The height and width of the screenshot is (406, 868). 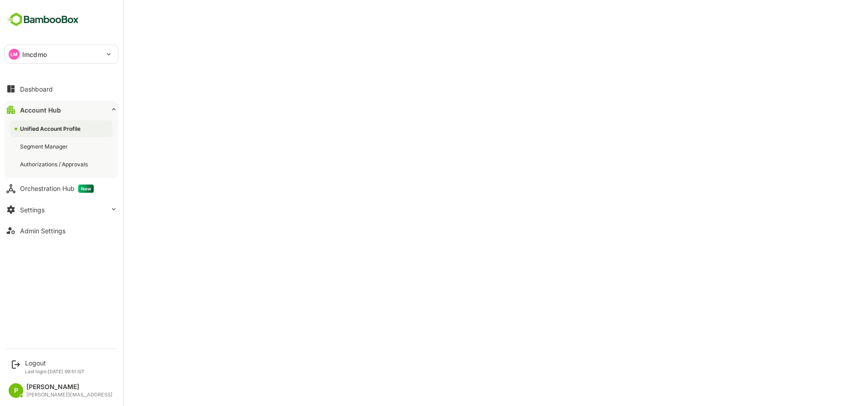 I want to click on div: Logout, so click(x=55, y=362).